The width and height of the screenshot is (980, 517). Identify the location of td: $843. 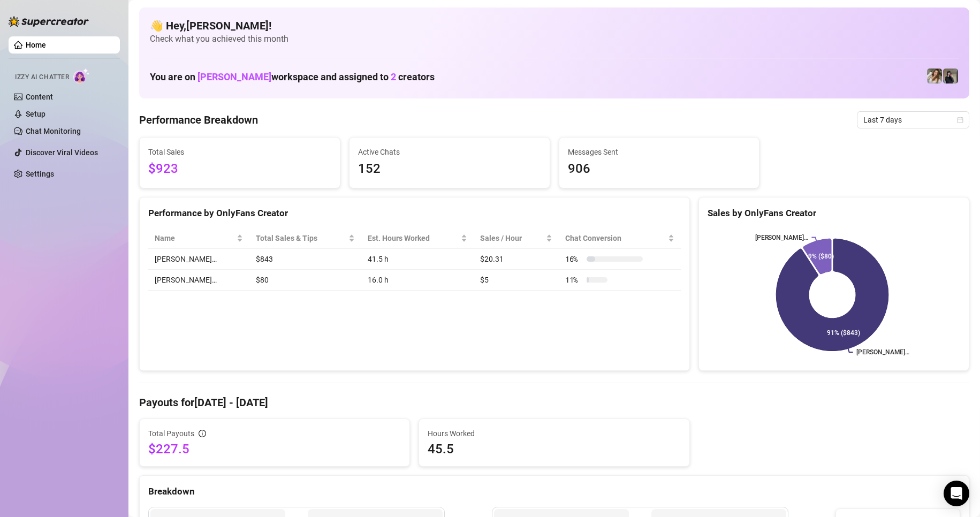
(305, 259).